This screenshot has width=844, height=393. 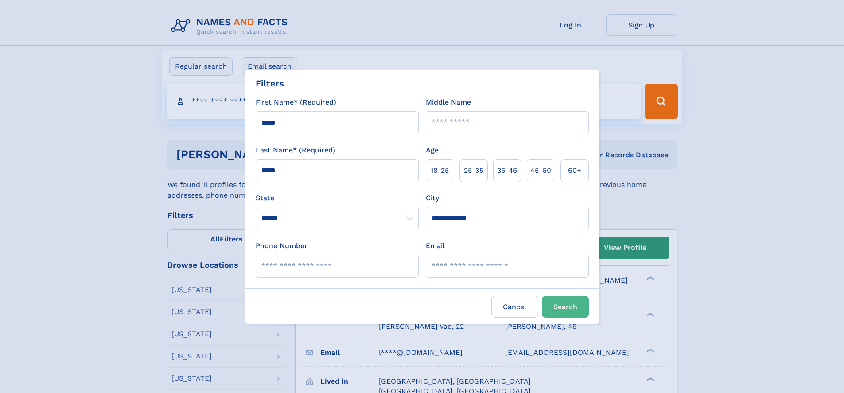 I want to click on label: Age, so click(x=432, y=150).